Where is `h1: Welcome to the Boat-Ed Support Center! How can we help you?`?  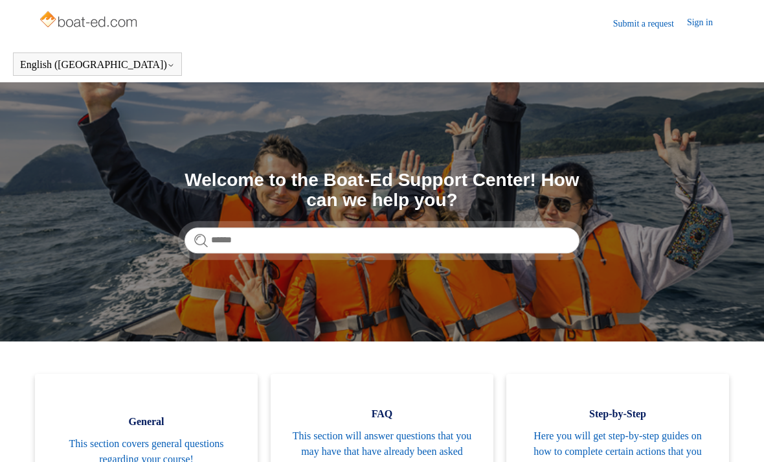
h1: Welcome to the Boat-Ed Support Center! How can we help you? is located at coordinates (382, 190).